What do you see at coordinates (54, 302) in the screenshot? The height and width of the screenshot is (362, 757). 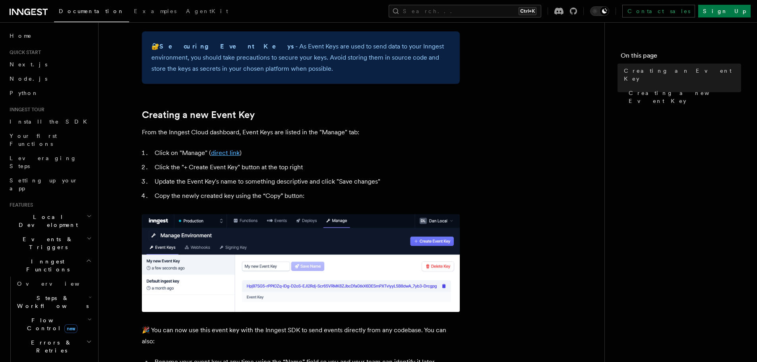 I see `button: Steps & Workflows` at bounding box center [54, 302].